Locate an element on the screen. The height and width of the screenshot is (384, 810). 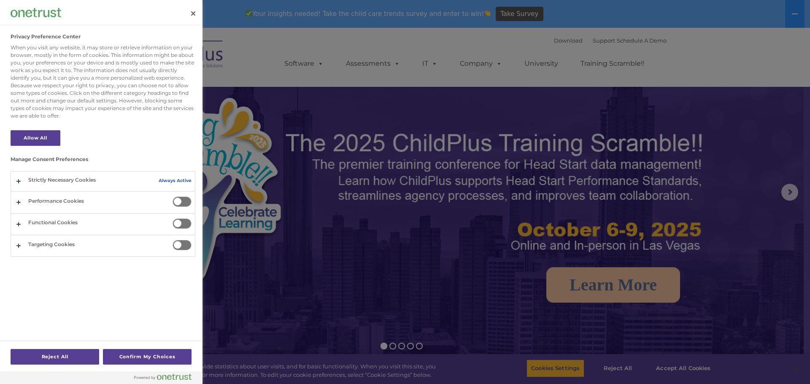
button: Reject All is located at coordinates (55, 357).